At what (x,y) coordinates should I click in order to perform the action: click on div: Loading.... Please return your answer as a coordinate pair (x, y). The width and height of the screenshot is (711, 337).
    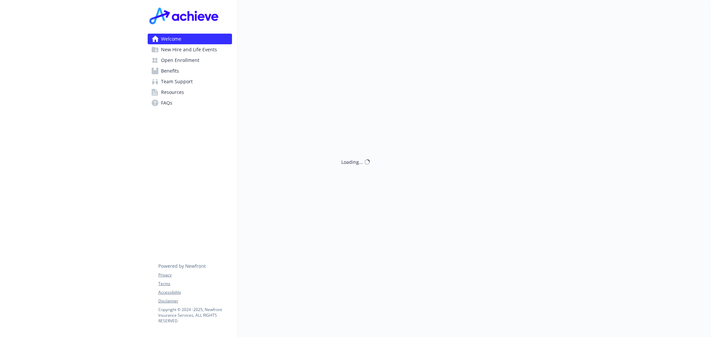
    Looking at the image, I should click on (352, 162).